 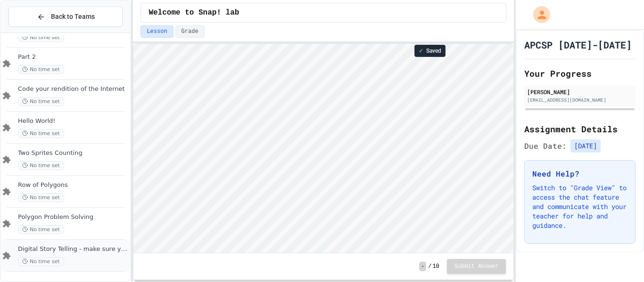 What do you see at coordinates (476, 266) in the screenshot?
I see `button: Submit Answer` at bounding box center [476, 266].